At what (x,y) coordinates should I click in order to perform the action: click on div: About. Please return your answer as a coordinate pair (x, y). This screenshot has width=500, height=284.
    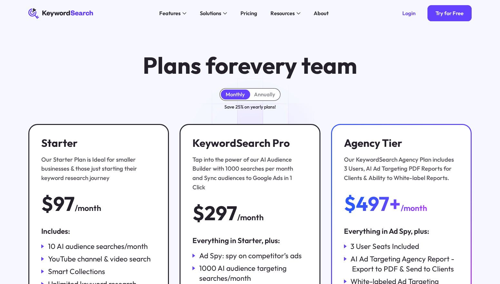
    Looking at the image, I should click on (321, 13).